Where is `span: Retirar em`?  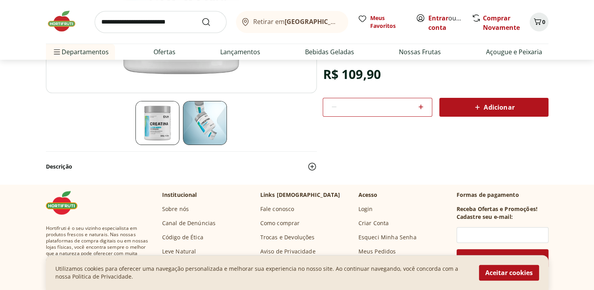
span: Retirar em is located at coordinates (297, 22).